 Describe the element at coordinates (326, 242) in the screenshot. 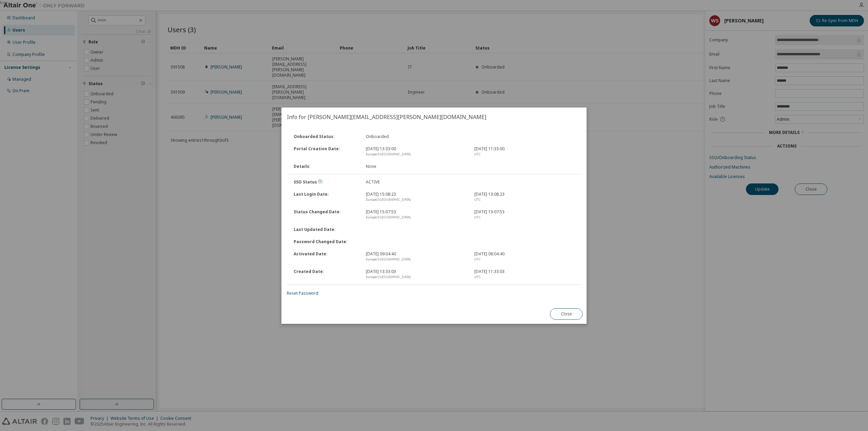

I see `div: Password Changed Date :` at that location.